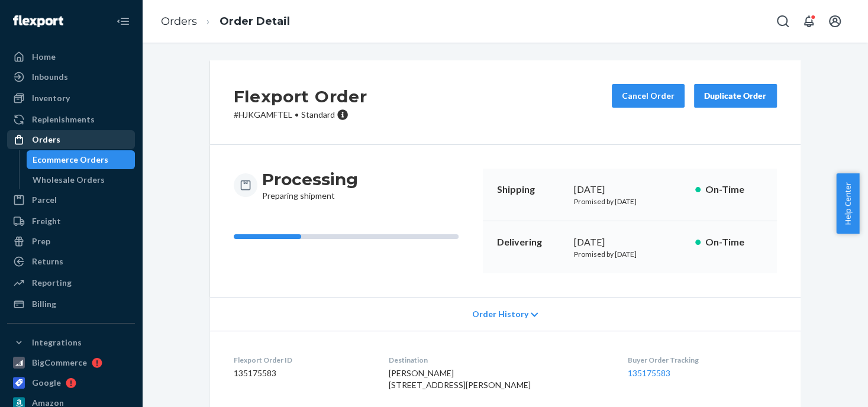  Describe the element at coordinates (648, 96) in the screenshot. I see `button: Cancel Order` at that location.